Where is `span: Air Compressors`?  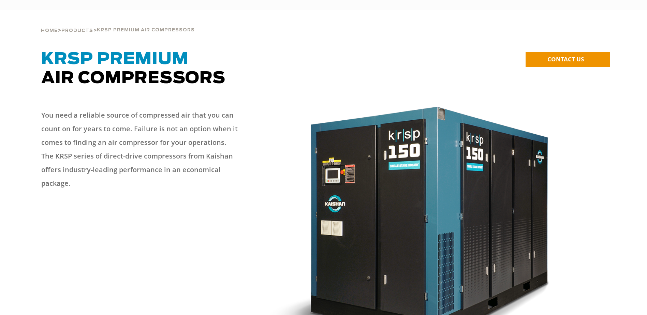
span: Air Compressors is located at coordinates (133, 69).